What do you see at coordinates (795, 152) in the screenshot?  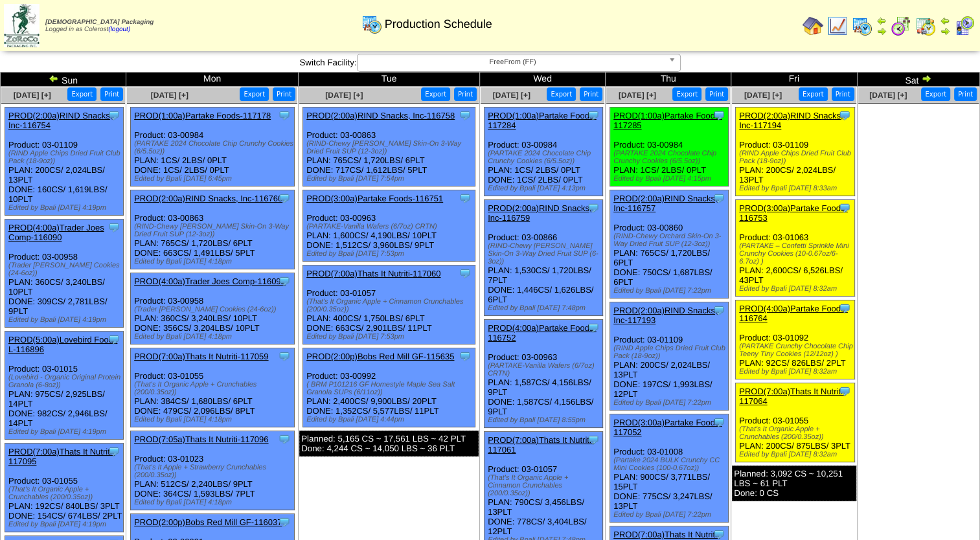 I see `div: Product: 03-01109 PLAN: 200CS / 2,024LBS / 13PLT` at bounding box center [795, 152].